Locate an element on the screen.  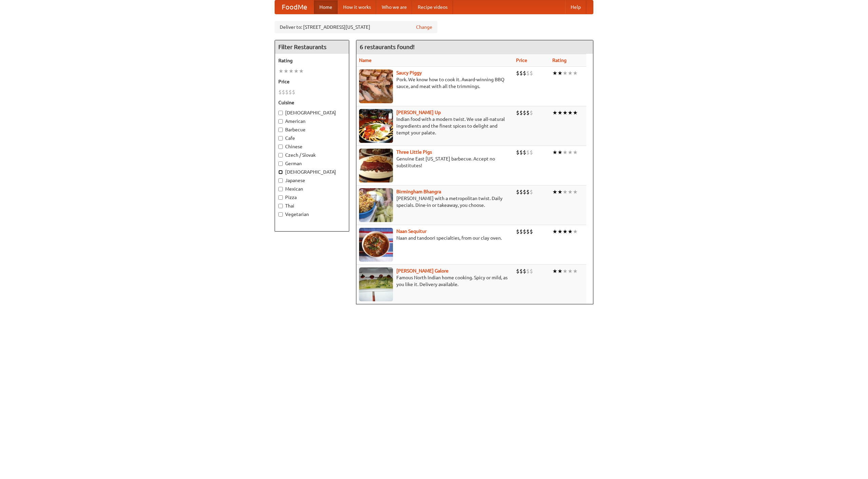
a: Naan Sequitur is located at coordinates (411, 231).